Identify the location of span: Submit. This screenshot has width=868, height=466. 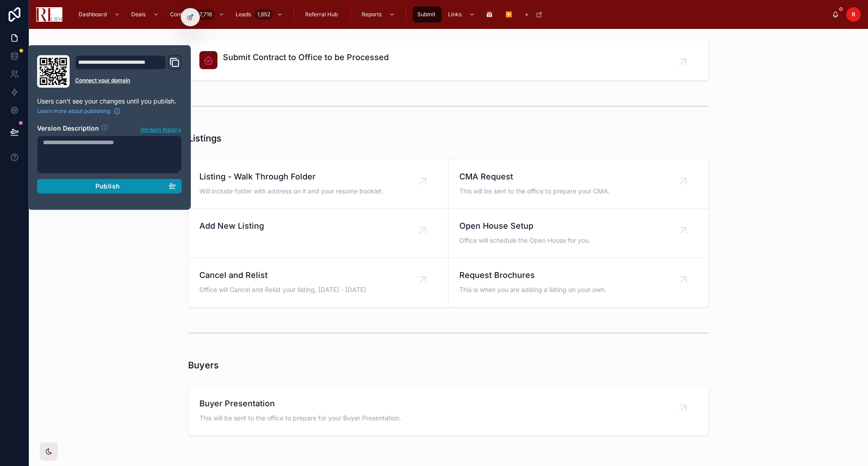
(426, 15).